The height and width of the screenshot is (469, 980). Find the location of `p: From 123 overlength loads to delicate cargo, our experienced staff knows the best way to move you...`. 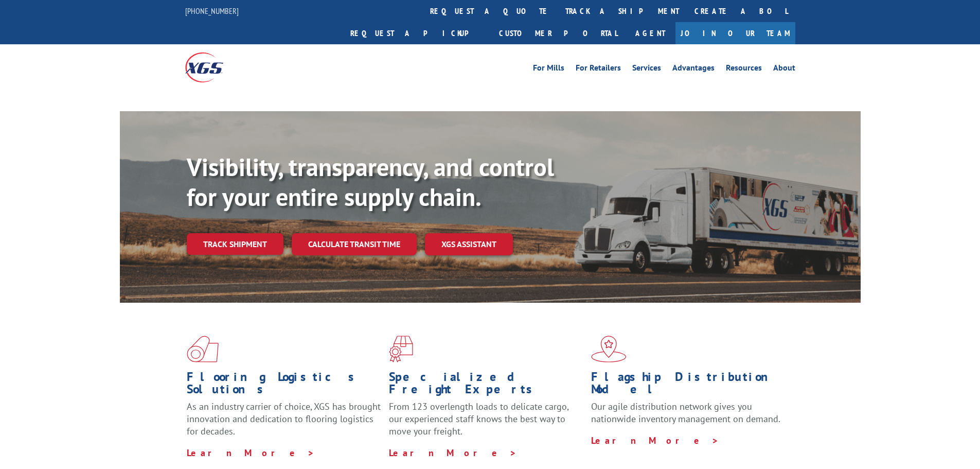

p: From 123 overlength loads to delicate cargo, our experienced staff knows the best way to move you... is located at coordinates (486, 423).